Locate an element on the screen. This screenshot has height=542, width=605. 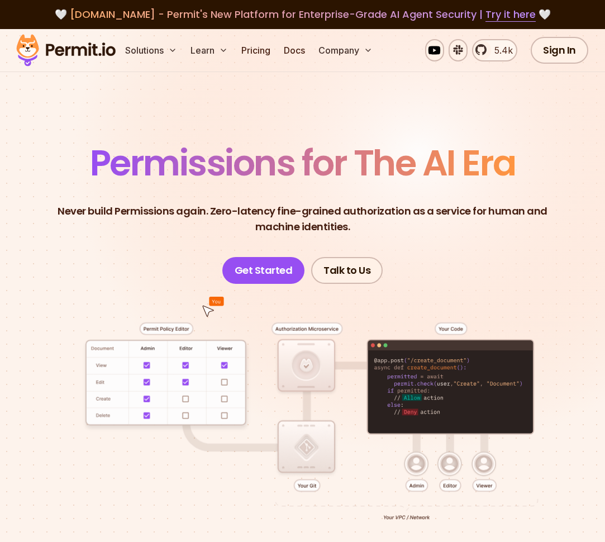
button: Company is located at coordinates (345, 50).